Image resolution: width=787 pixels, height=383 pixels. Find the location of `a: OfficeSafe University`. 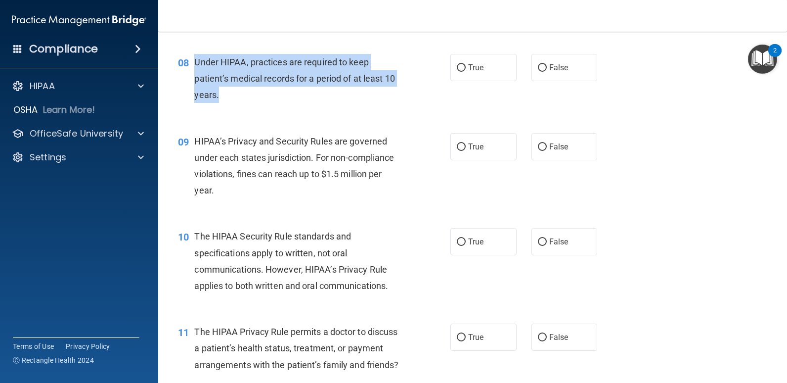

a: OfficeSafe University is located at coordinates (78, 133).